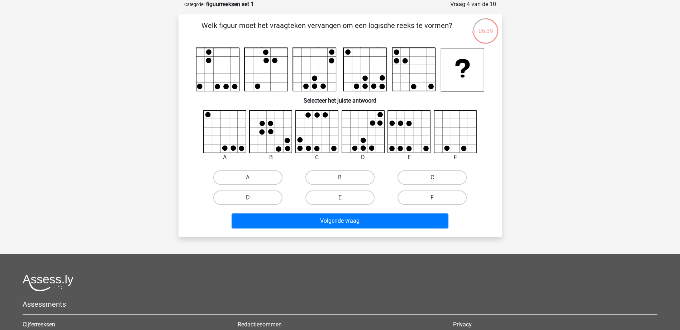 This screenshot has width=680, height=330. What do you see at coordinates (48, 283) in the screenshot?
I see `img: Assessly logo` at bounding box center [48, 283].